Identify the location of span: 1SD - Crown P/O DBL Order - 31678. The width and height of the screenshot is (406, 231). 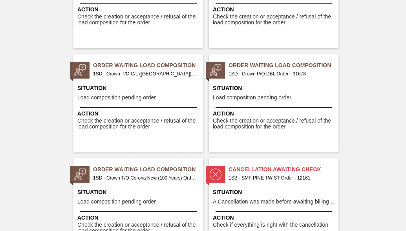
(281, 74).